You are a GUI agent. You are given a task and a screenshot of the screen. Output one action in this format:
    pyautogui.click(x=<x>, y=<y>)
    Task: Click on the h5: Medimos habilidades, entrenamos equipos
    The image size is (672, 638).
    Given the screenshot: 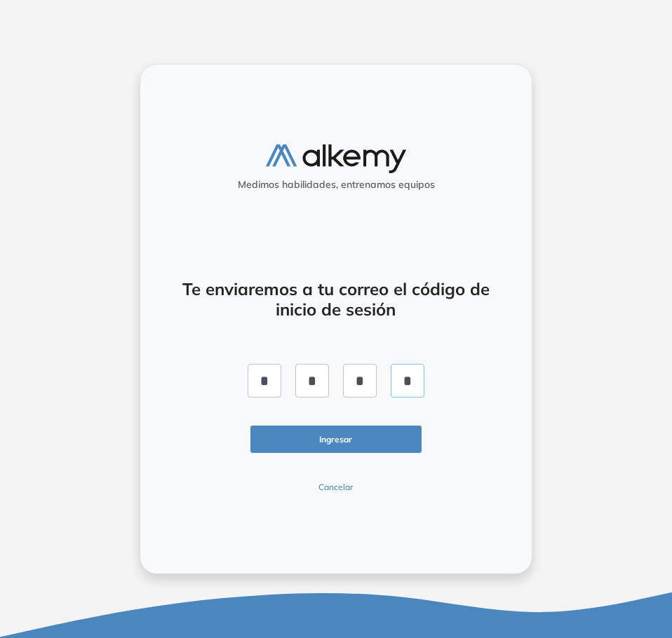 What is the action you would take?
    pyautogui.click(x=336, y=185)
    